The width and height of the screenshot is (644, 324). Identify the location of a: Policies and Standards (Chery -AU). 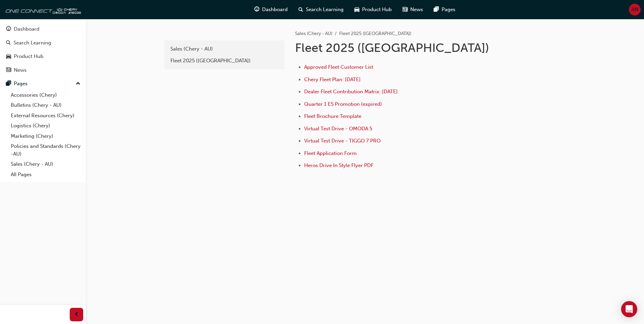
(46, 150).